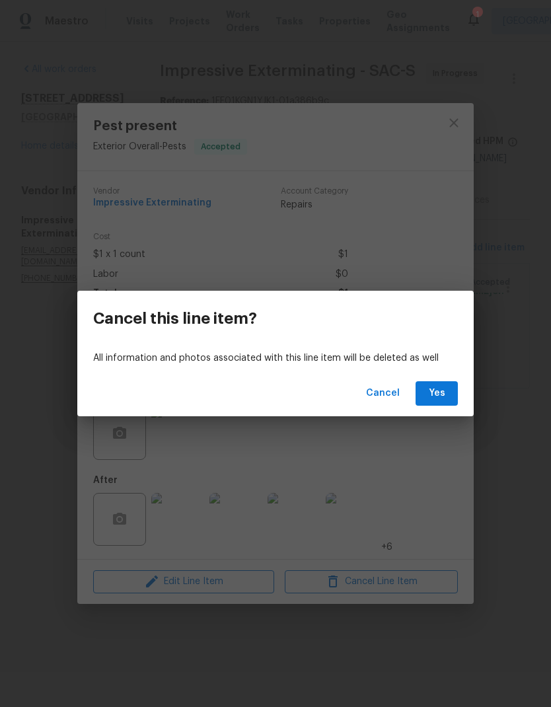  I want to click on p: All information and photos associated with this line item will be deleted as well, so click(276, 358).